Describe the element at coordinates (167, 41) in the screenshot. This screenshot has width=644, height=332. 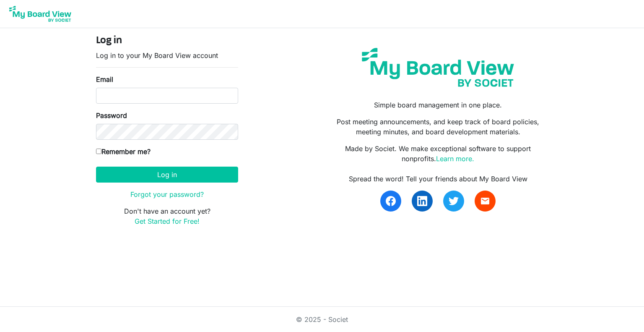
I see `h4: Log in` at that location.